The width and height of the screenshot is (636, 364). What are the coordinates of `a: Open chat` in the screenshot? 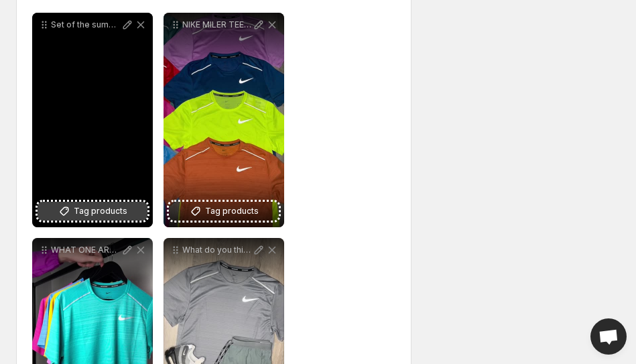 It's located at (609, 337).